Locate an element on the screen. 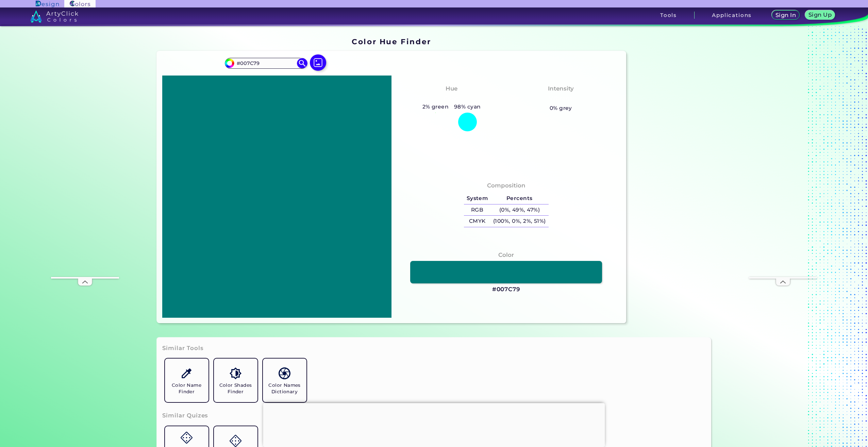 This screenshot has height=447, width=868. img: logo_artyclick_colors_white.svg is located at coordinates (54, 16).